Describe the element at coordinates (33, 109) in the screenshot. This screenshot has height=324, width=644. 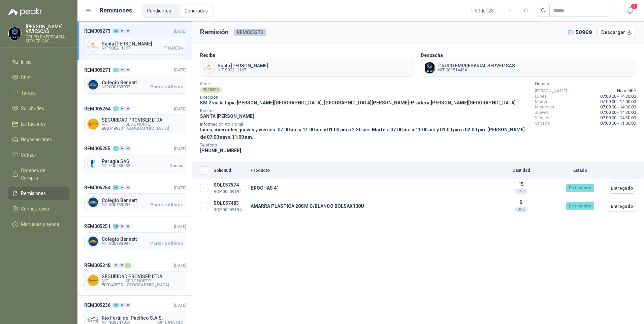
I see `span: Solicitudes` at that location.